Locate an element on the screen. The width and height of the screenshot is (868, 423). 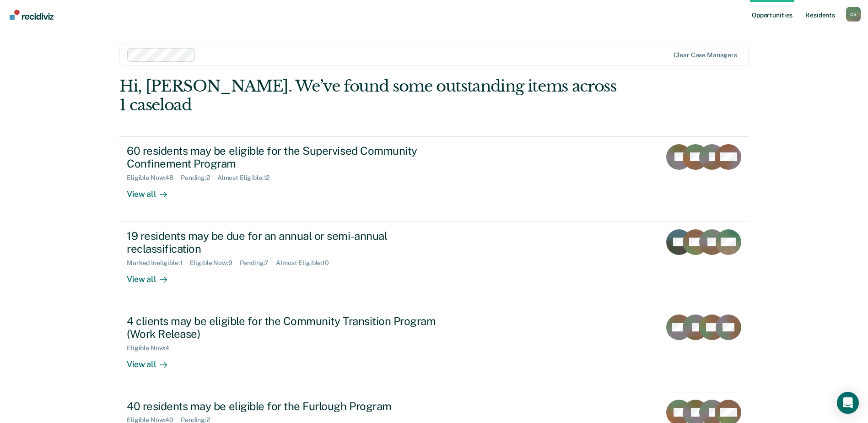
img: Recidiviz is located at coordinates (32, 15).